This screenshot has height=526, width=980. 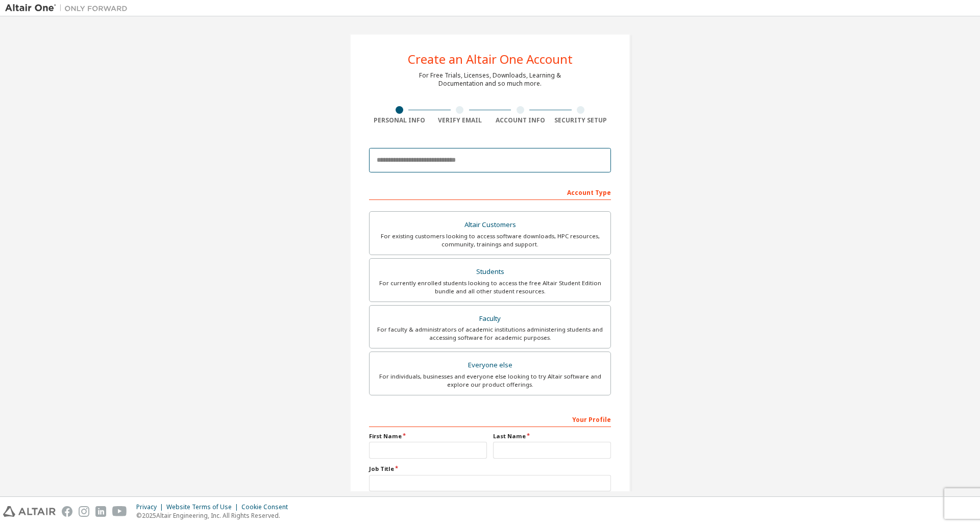 What do you see at coordinates (490, 80) in the screenshot?
I see `div: For Free Trials, Licenses, Downloads, Learning & Documentation and so much more.` at bounding box center [490, 80].